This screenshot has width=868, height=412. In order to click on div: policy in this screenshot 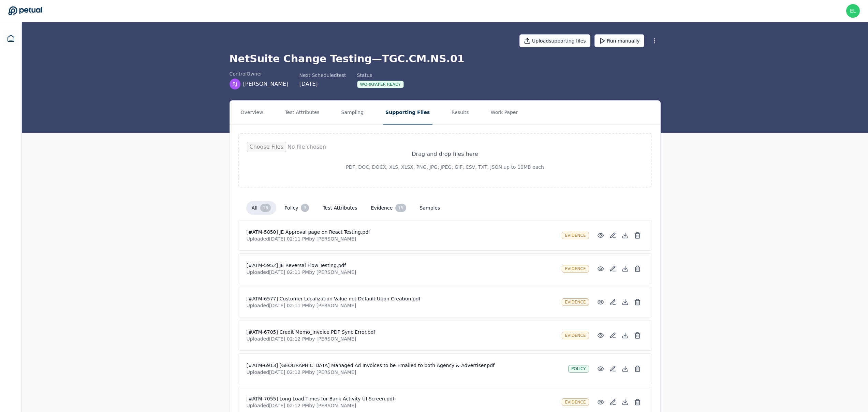, I will do `click(578, 369)`.